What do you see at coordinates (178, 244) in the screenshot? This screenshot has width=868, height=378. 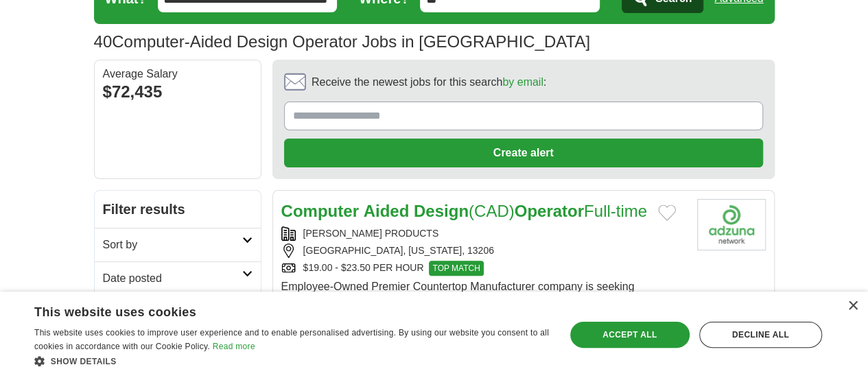 I see `a: Sort by` at bounding box center [178, 244].